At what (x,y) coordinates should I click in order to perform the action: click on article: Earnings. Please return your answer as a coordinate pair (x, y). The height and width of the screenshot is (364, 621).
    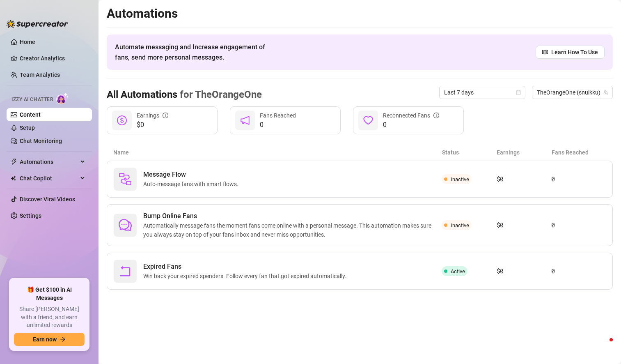
    Looking at the image, I should click on (524, 152).